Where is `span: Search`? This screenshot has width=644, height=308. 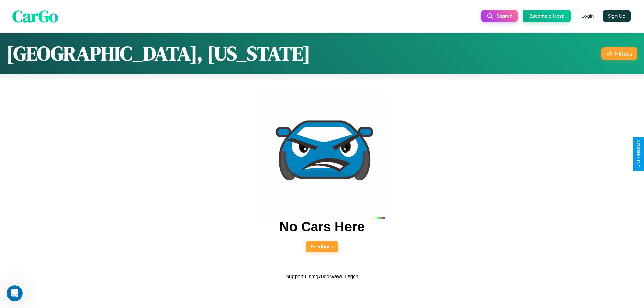
span: Search is located at coordinates (504, 16).